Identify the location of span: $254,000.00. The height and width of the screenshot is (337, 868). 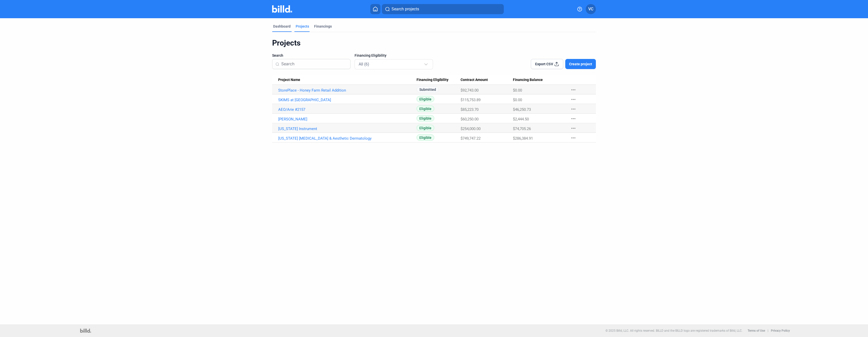
(471, 129).